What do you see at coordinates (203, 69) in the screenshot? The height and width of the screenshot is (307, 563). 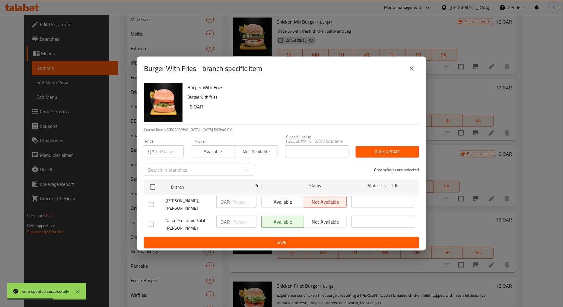 I see `h2: Burger With Fries - branch specific item` at bounding box center [203, 69].